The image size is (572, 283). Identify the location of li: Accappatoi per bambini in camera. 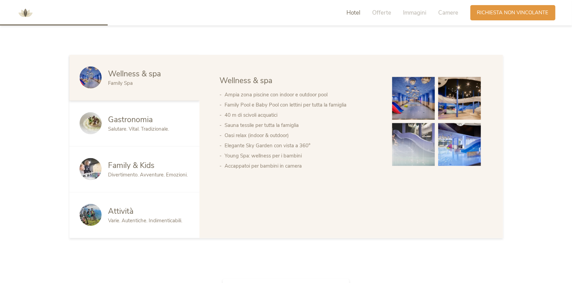
(302, 166).